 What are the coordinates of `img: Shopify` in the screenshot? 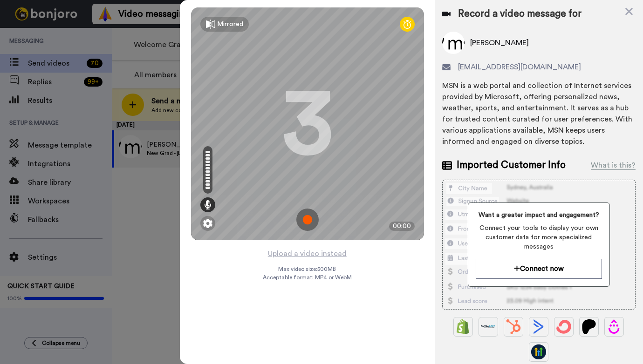 It's located at (463, 327).